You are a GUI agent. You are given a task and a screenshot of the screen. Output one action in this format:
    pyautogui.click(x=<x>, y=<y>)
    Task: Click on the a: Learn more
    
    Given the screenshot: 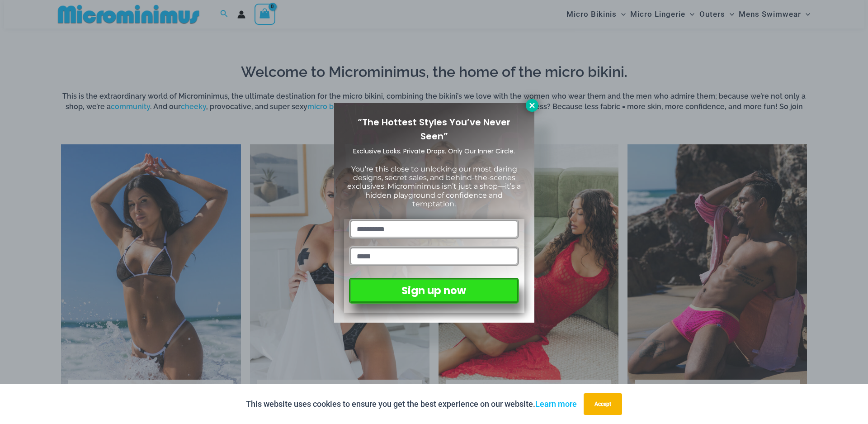 What is the action you would take?
    pyautogui.click(x=556, y=404)
    